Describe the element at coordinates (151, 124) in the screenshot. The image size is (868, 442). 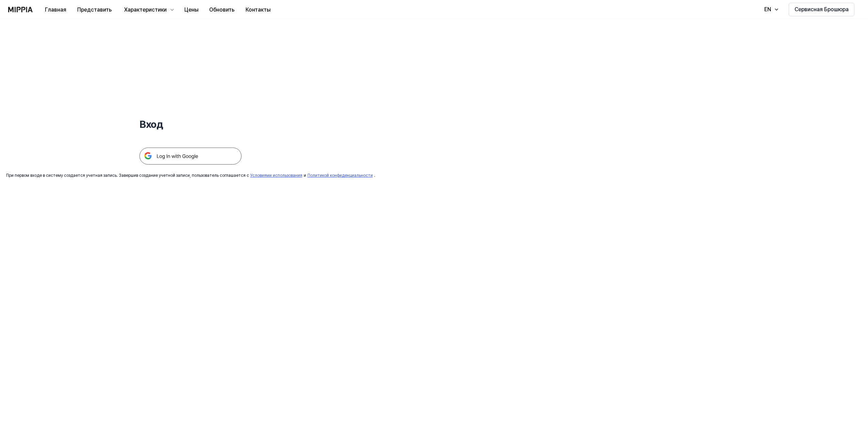
I see `ya-tr-span: Вход` at that location.